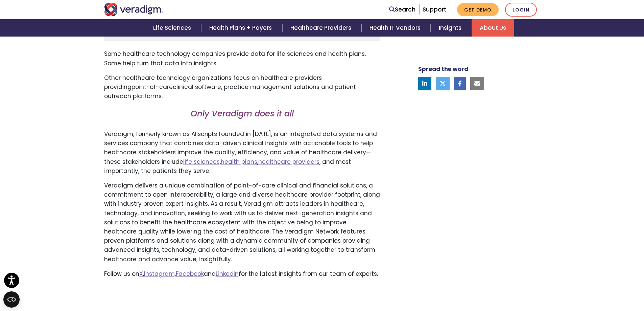 Image resolution: width=644 pixels, height=311 pixels. Describe the element at coordinates (241, 28) in the screenshot. I see `a: Health Plans + Payers` at that location.